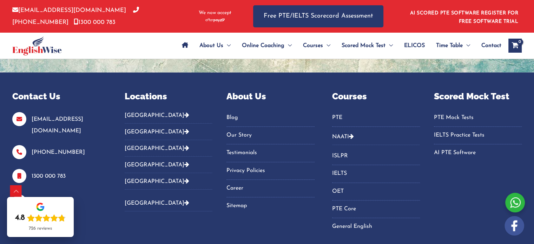 The image size is (534, 244). What do you see at coordinates (450, 46) in the screenshot?
I see `span: Time Table` at bounding box center [450, 46].